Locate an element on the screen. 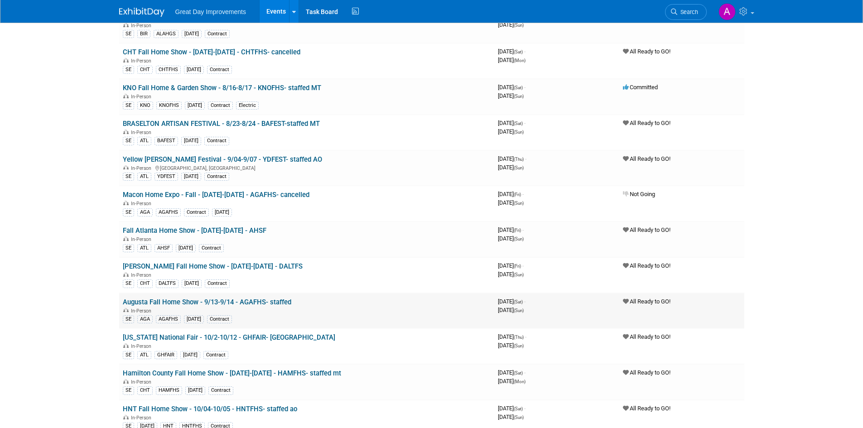 The image size is (863, 428). div: KNO is located at coordinates (145, 106).